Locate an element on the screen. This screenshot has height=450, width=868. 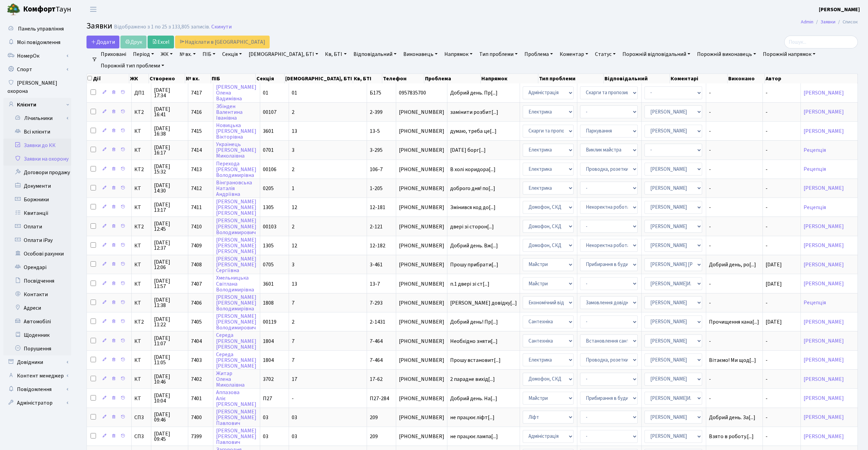
th: Телефон is located at coordinates (404, 79).